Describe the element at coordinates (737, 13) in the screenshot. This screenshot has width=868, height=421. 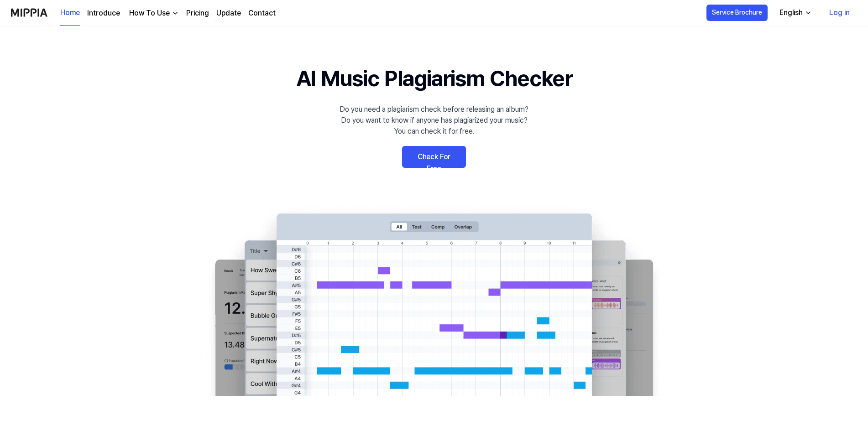
I see `button: Service Brochure` at that location.